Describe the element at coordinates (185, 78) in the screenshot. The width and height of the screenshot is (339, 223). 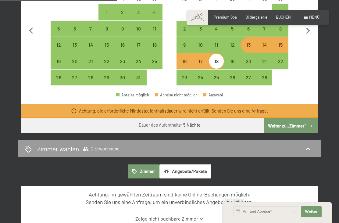
I see `div: Mon Feb 23 2026` at that location.